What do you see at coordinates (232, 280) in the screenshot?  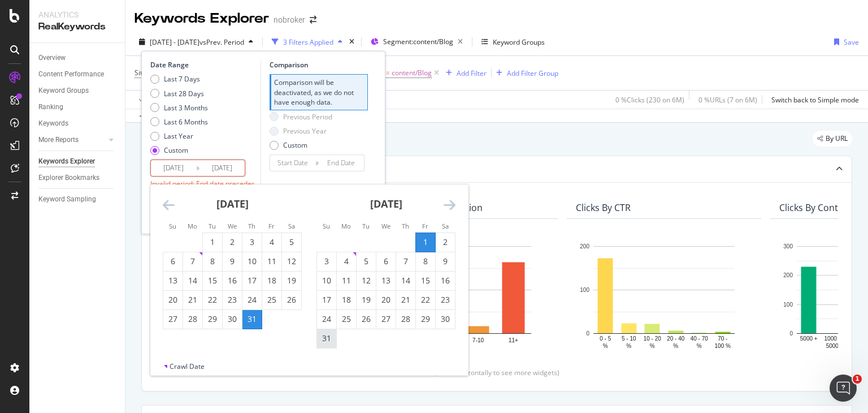 I see `div: 16` at bounding box center [232, 280].